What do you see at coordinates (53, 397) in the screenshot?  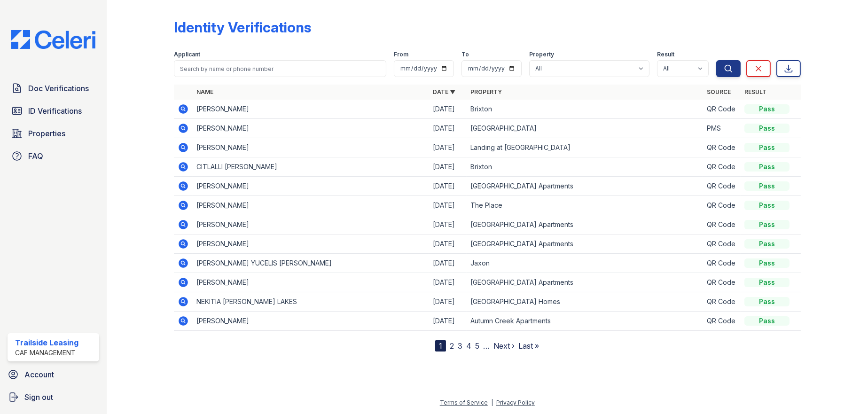 I see `a: Sign out` at bounding box center [53, 397].